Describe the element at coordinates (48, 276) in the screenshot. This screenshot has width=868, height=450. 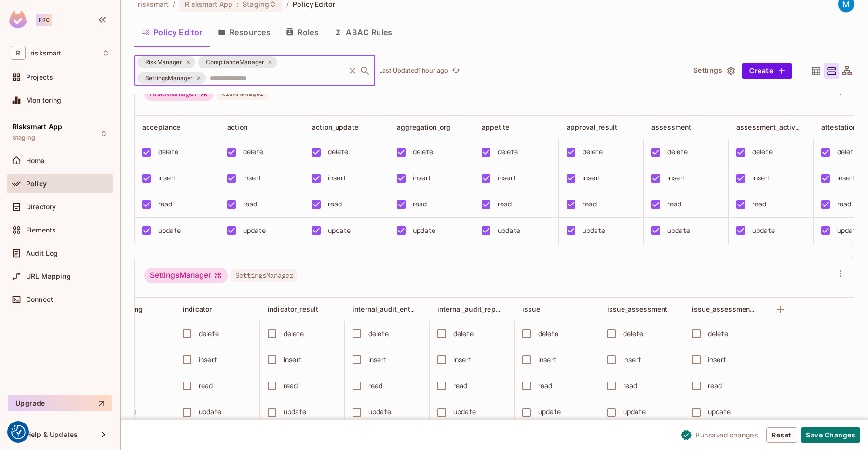
I see `span: URL Mapping` at that location.